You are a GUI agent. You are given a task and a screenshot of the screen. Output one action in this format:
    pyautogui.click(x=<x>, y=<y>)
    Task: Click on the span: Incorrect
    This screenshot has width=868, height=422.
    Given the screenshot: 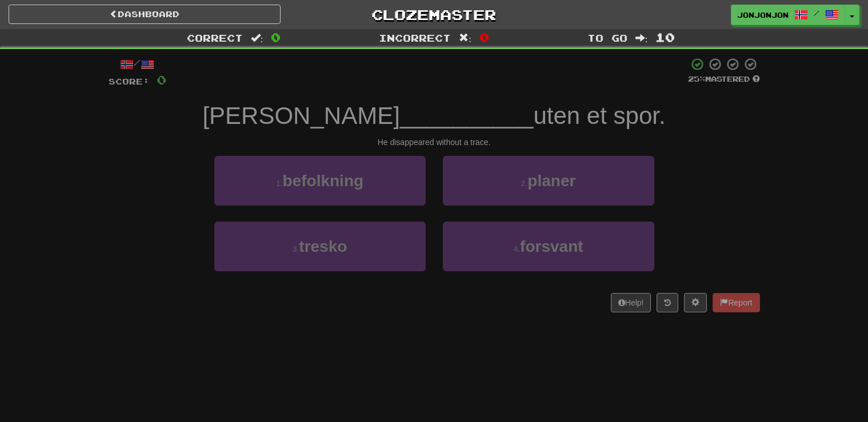 What is the action you would take?
    pyautogui.click(x=415, y=38)
    